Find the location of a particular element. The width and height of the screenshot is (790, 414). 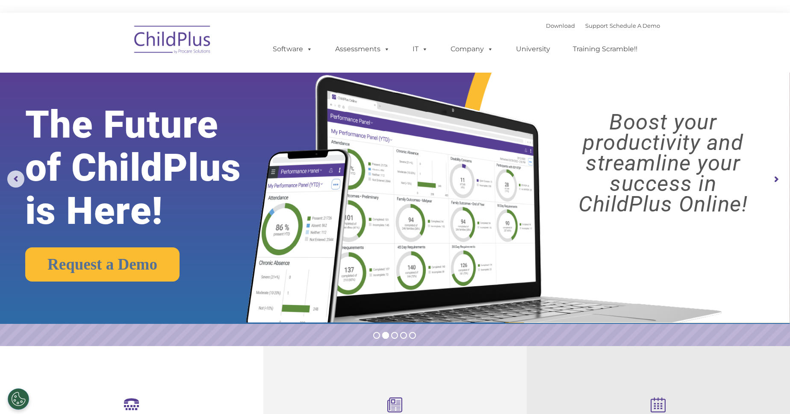

a: University is located at coordinates (533, 49).